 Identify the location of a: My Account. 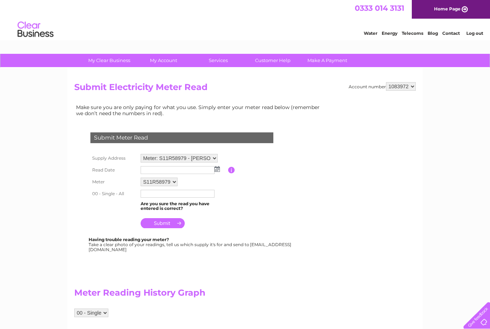
(164, 60).